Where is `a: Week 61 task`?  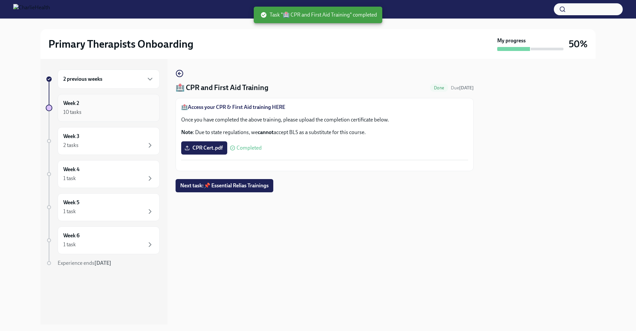
a: Week 61 task is located at coordinates (103, 241).